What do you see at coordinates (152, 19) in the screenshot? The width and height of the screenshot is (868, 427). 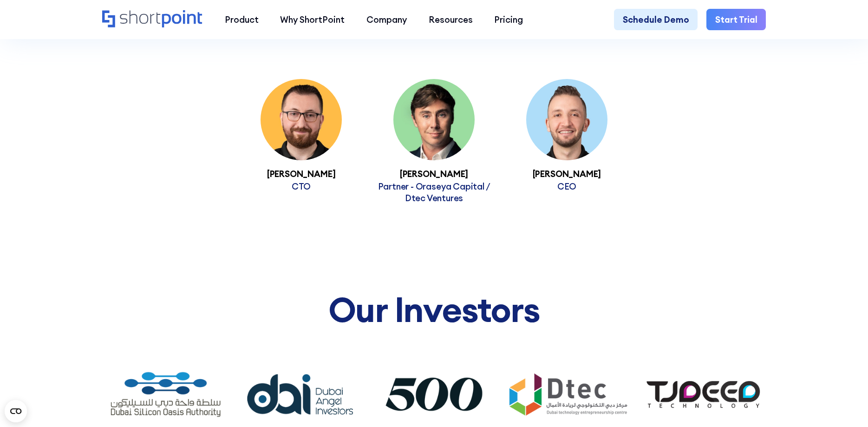 I see `a: Home` at bounding box center [152, 19].